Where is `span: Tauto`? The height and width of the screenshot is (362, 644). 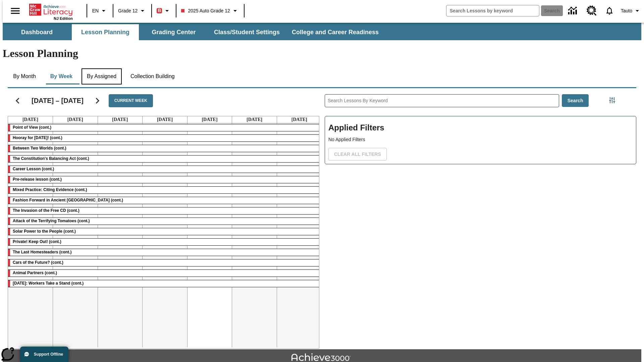
span: Tauto is located at coordinates (626, 11).